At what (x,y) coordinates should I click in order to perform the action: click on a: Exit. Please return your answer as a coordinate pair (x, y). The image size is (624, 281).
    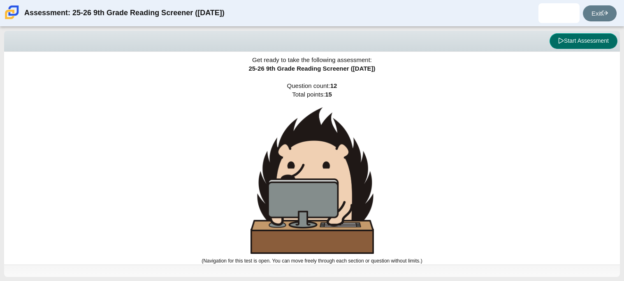
    Looking at the image, I should click on (600, 13).